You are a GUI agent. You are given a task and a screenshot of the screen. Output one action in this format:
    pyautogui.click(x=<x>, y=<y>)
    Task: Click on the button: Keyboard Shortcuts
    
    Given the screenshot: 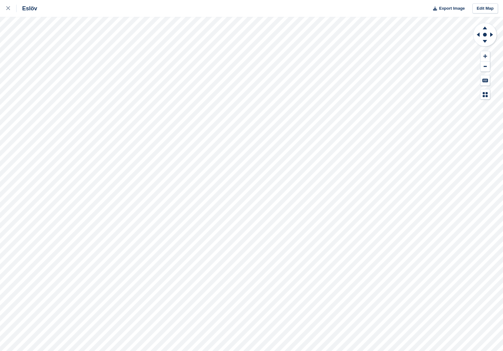 What is the action you would take?
    pyautogui.click(x=485, y=80)
    